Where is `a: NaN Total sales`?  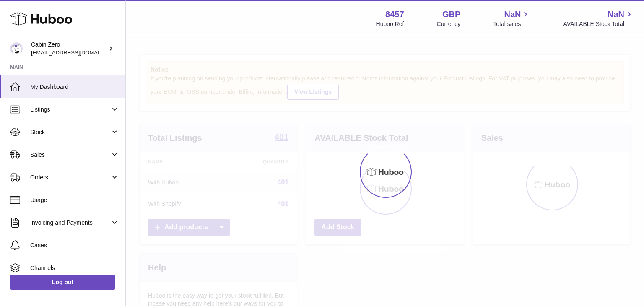
a: NaN Total sales is located at coordinates (511, 19).